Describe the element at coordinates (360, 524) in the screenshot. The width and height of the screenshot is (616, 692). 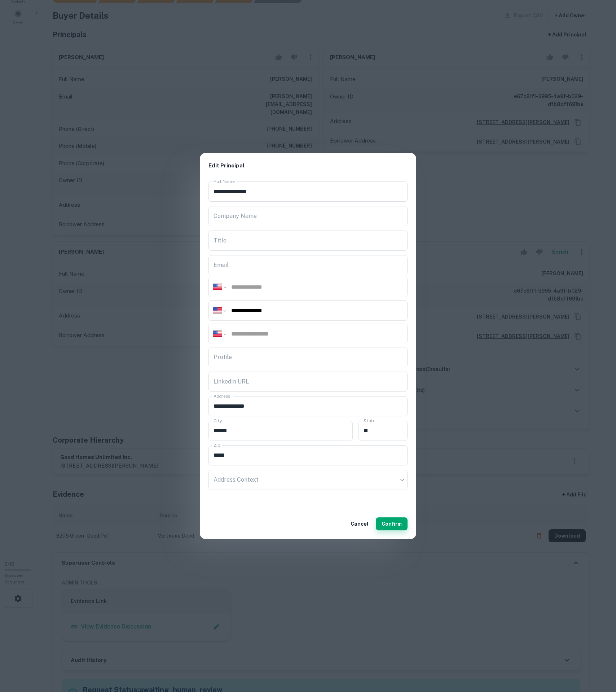
I see `button: Cancel` at that location.